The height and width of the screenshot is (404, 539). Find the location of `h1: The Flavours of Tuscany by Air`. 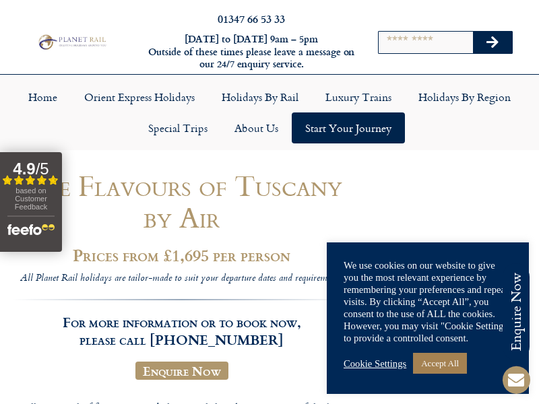

h1: The Flavours of Tuscany by Air is located at coordinates (182, 202).